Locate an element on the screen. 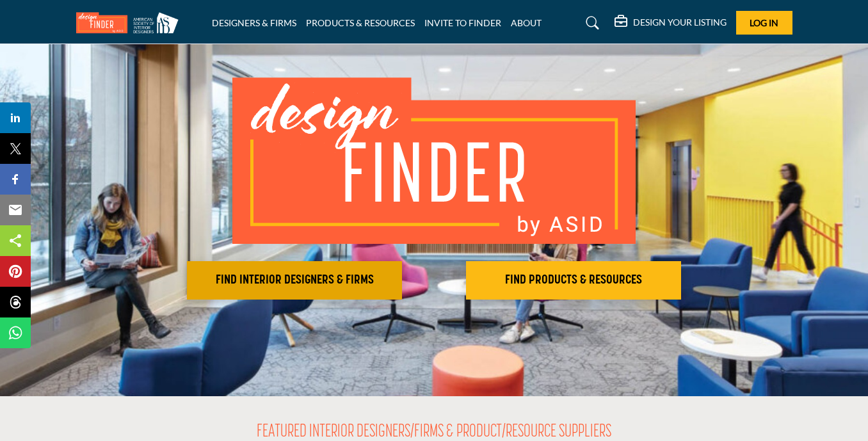  button: FIND INTERIOR DESIGNERS & FIRMS is located at coordinates (294, 280).